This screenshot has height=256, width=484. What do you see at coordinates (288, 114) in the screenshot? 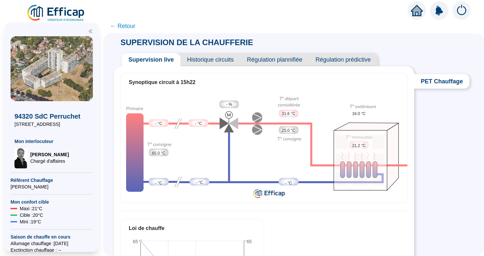
I see `span: 31.6 °C` at bounding box center [288, 114].